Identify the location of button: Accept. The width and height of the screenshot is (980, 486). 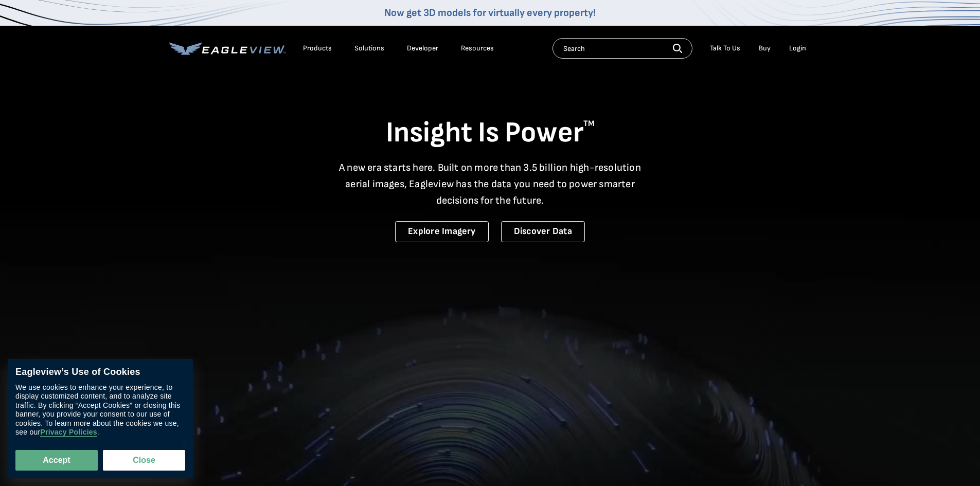
(56, 461).